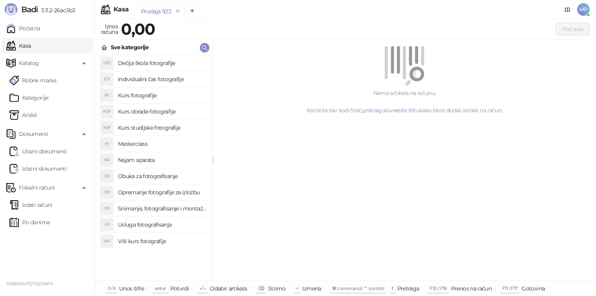  Describe the element at coordinates (29, 63) in the screenshot. I see `span: Katalog` at that location.